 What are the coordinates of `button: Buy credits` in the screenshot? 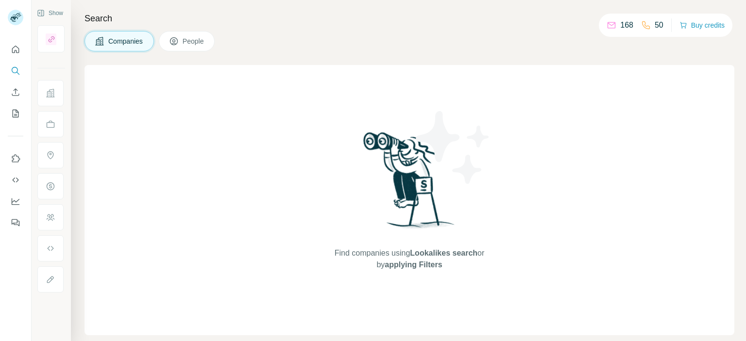 It's located at (702, 25).